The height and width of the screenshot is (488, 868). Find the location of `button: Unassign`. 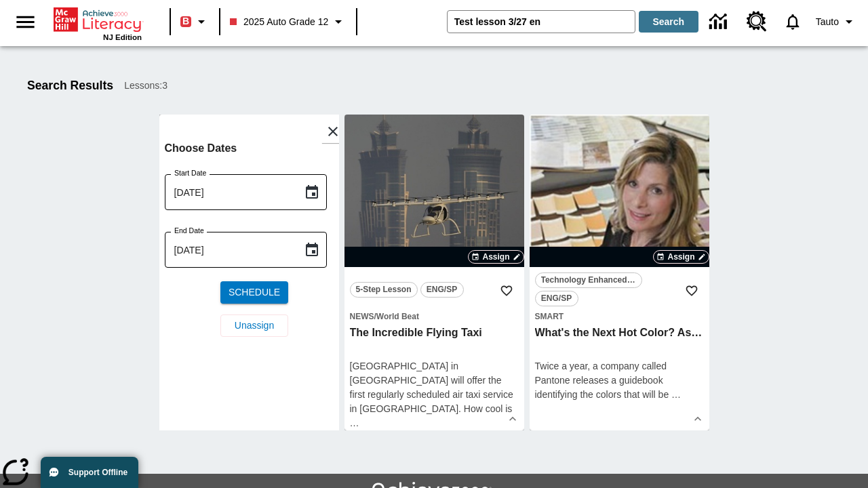

button: Unassign is located at coordinates (254, 325).